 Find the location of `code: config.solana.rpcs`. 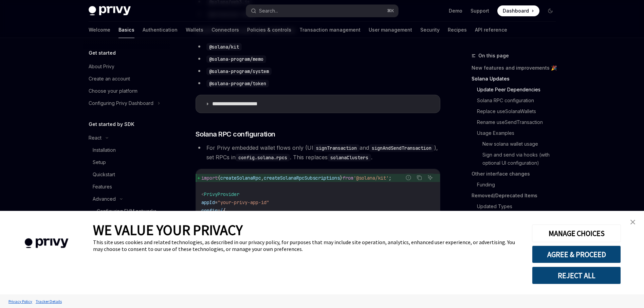

code: config.solana.rpcs is located at coordinates (263, 157).